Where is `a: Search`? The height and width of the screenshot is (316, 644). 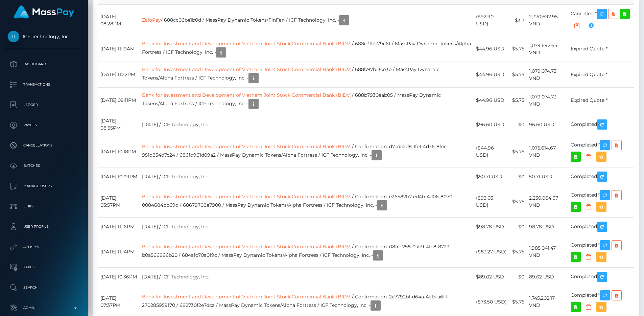
a: Search is located at coordinates (44, 288).